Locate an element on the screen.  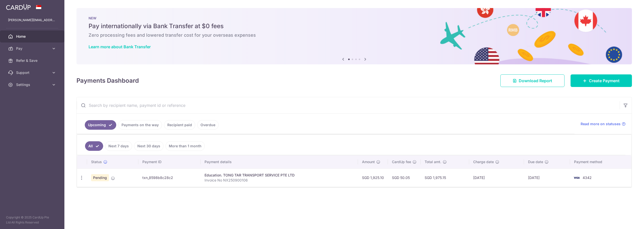
div: Education. TONG TAR TRANSPORT SERVICE PTE LTD is located at coordinates (279, 175).